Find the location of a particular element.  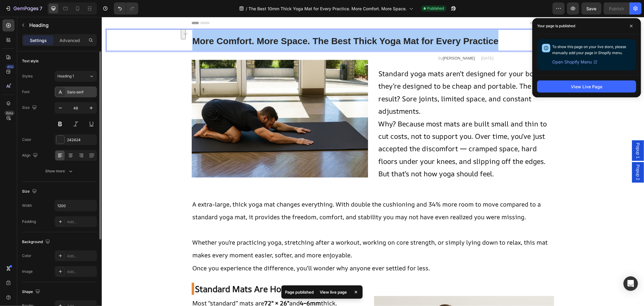

div: Image is located at coordinates (27, 271).